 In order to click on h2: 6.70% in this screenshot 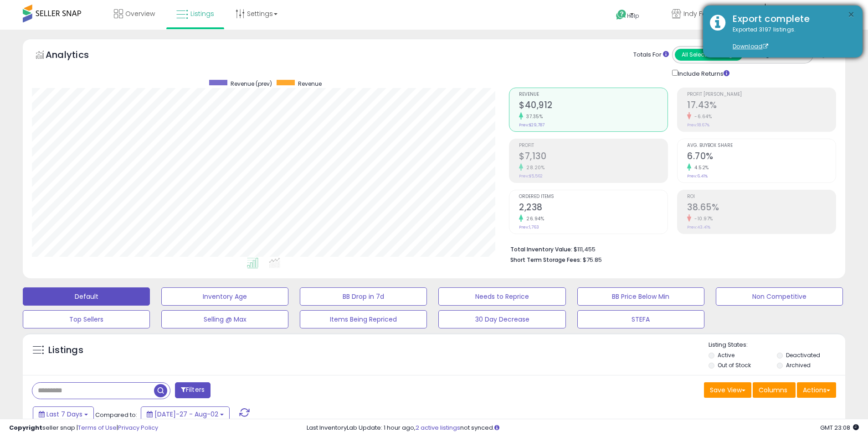, I will do `click(762, 157)`.